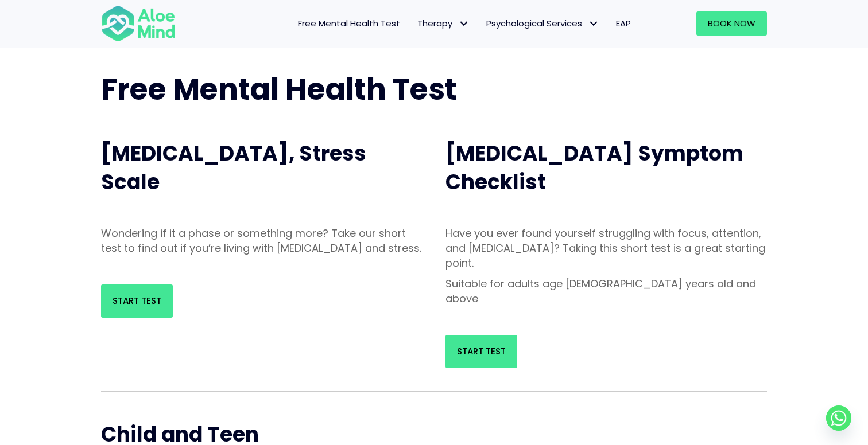 The image size is (868, 445). What do you see at coordinates (731, 23) in the screenshot?
I see `span: Book Now` at bounding box center [731, 23].